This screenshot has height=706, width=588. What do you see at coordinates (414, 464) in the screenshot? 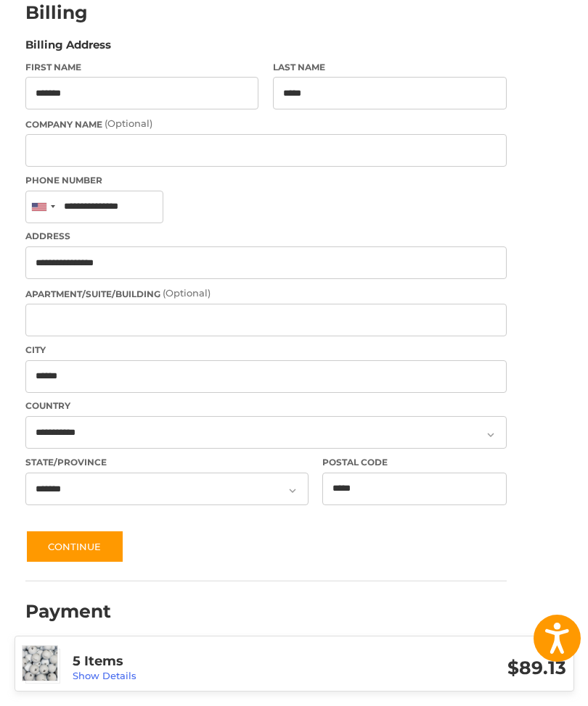
I see `label: Postal Code` at bounding box center [414, 464].